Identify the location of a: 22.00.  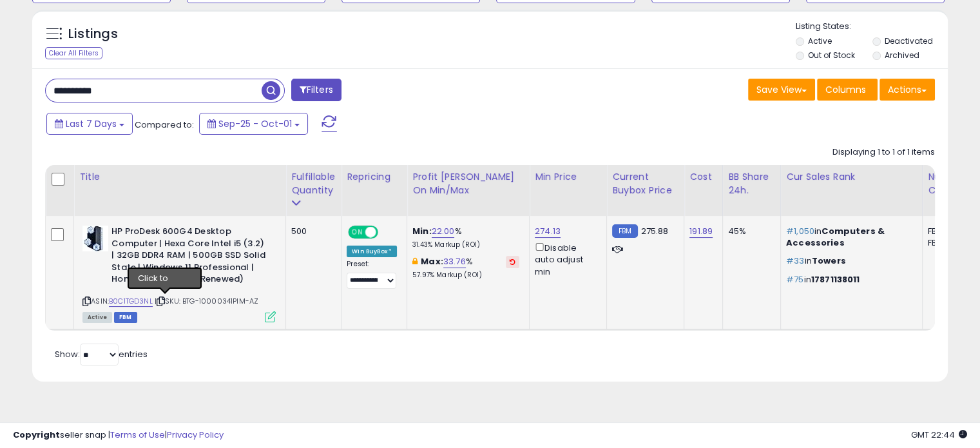
(444, 231).